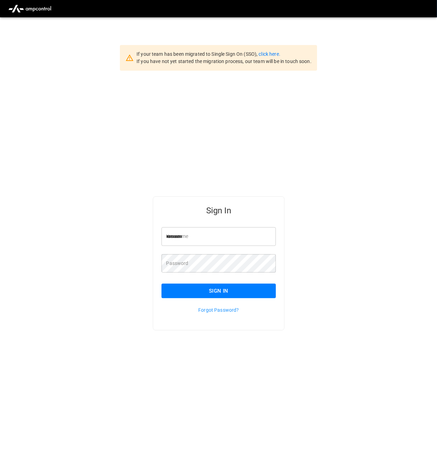  What do you see at coordinates (30, 9) in the screenshot?
I see `img: ampcontrol.io logo` at bounding box center [30, 9].